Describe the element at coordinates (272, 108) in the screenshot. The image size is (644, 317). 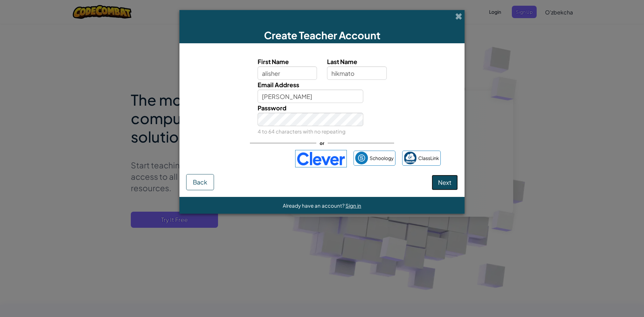
I see `span: Password` at that location.